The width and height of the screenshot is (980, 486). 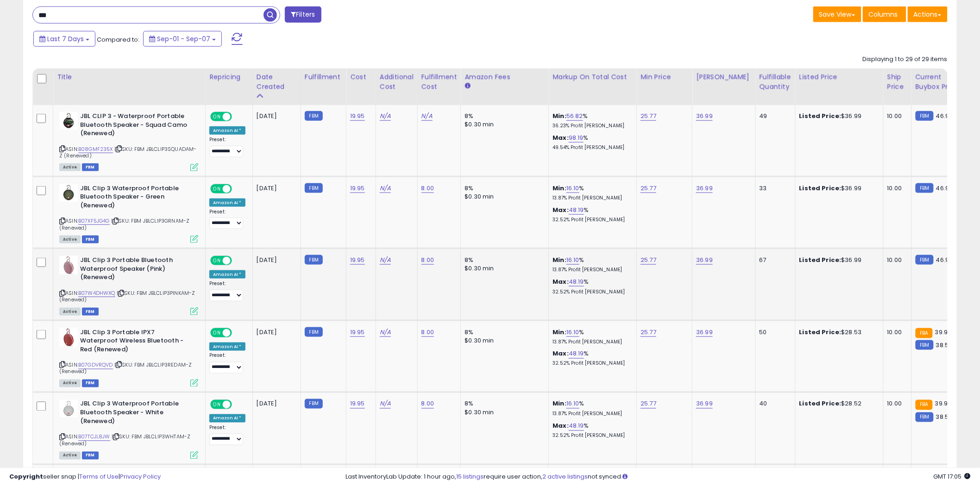 I want to click on div: Displaying 1 to 29 of 29 items, so click(x=905, y=60).